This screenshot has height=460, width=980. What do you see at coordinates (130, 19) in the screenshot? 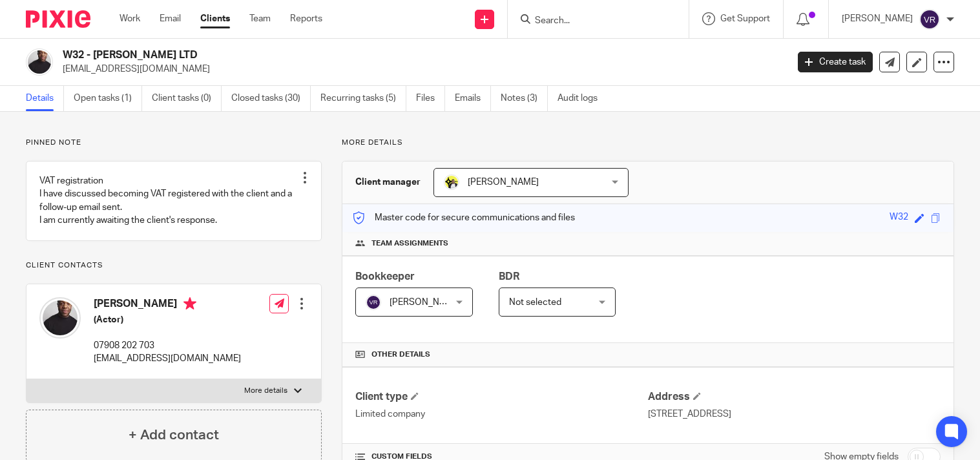
I see `a: Work` at bounding box center [130, 19].